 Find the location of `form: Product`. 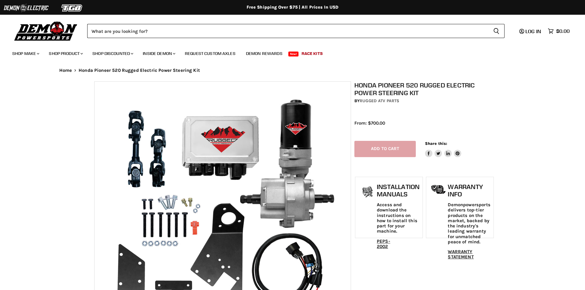

form: Product is located at coordinates (295, 31).